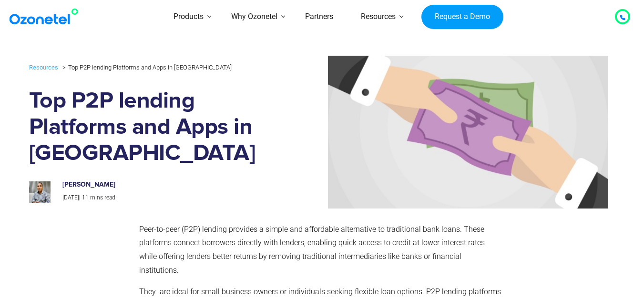 Image resolution: width=644 pixels, height=298 pixels. I want to click on img: peer-to-peer lending platforms, so click(444, 132).